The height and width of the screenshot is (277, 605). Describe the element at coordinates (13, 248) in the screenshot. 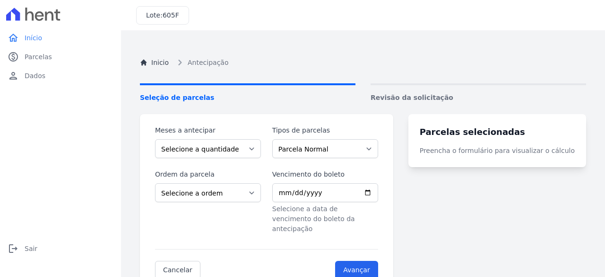

I see `i: logout` at that location.